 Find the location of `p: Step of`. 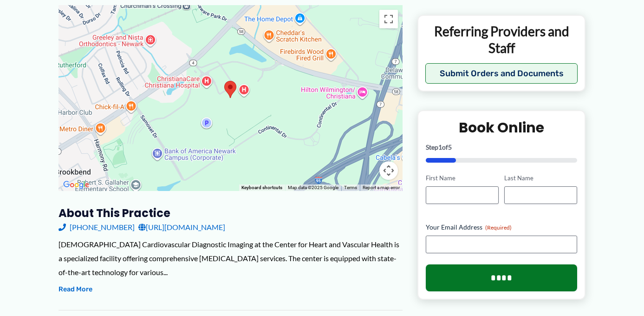

p: Step of is located at coordinates (501, 148).